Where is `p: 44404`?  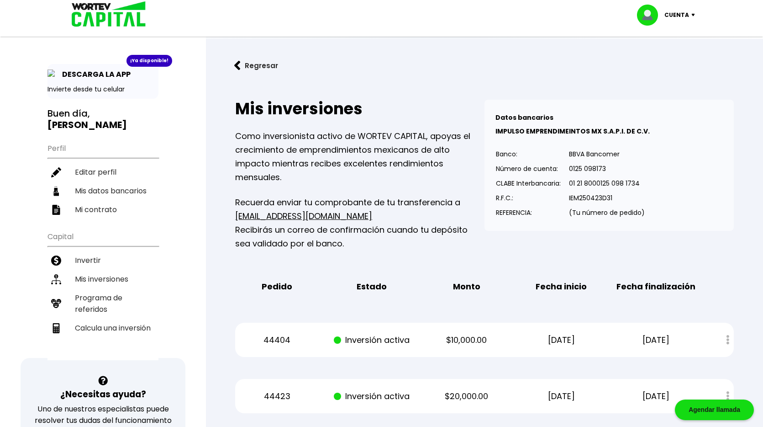 p: 44404 is located at coordinates (277, 340).